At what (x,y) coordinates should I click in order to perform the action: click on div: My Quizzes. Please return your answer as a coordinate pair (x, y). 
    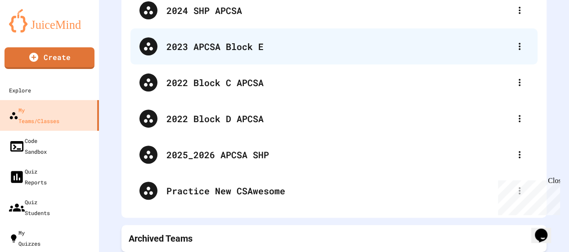
    Looking at the image, I should click on (25, 238).